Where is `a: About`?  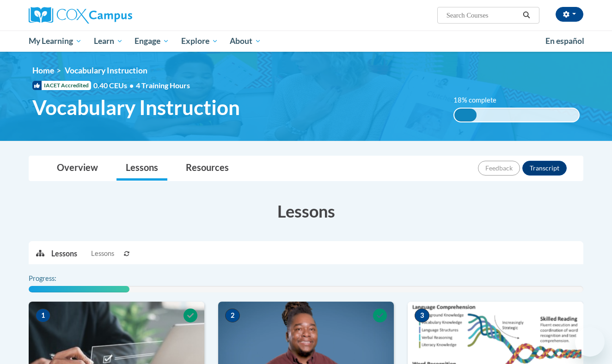 a: About is located at coordinates (246, 41).